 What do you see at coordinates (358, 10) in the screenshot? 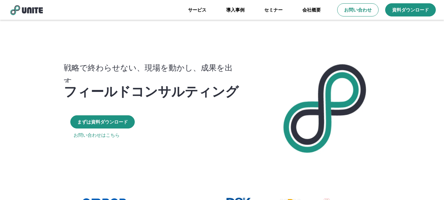
I see `p: お問い合わせ` at bounding box center [358, 10].